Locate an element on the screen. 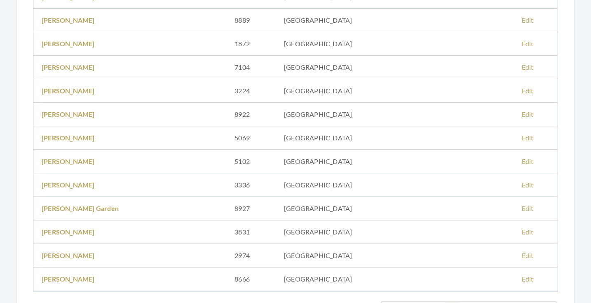 The image size is (591, 303). td: 8927 is located at coordinates (251, 208).